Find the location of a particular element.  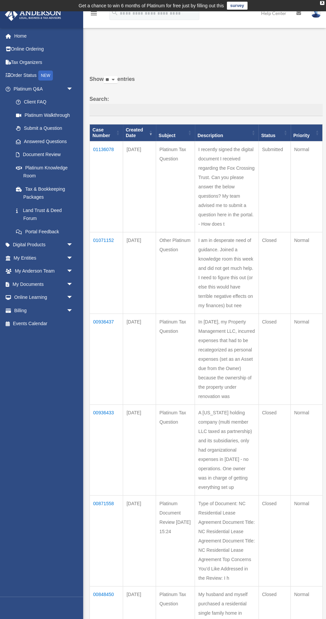

a: Billingarrow_drop_down is located at coordinates (44, 311).